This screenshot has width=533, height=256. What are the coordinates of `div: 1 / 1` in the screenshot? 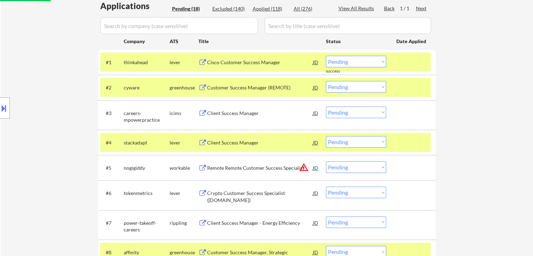 It's located at (408, 8).